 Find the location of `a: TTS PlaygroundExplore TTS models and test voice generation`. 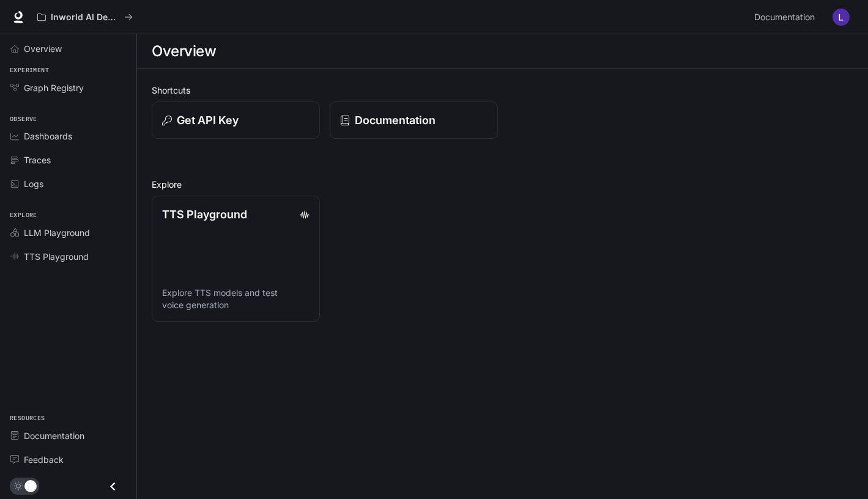

a: TTS PlaygroundExplore TTS models and test voice generation is located at coordinates (235, 259).